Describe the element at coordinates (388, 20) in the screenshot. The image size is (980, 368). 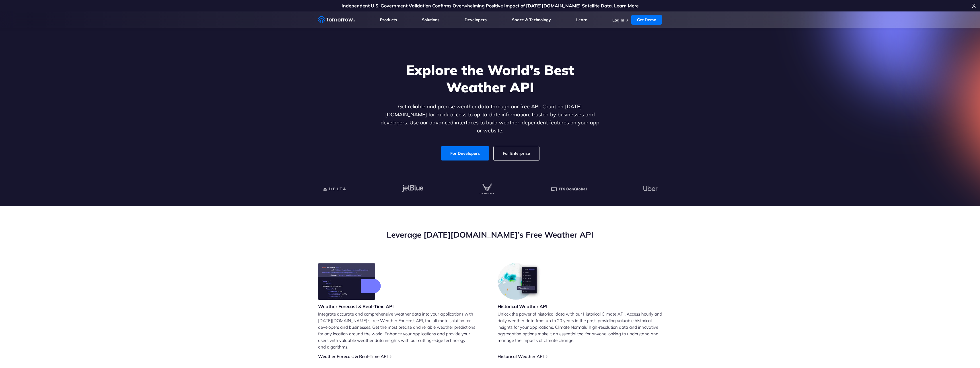
I see `a: Products` at that location.